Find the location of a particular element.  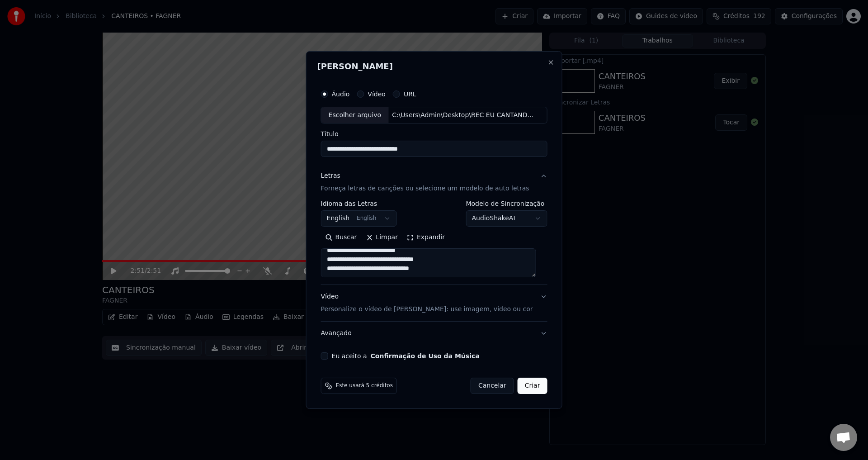

button: Eu aceito a is located at coordinates (425, 356).